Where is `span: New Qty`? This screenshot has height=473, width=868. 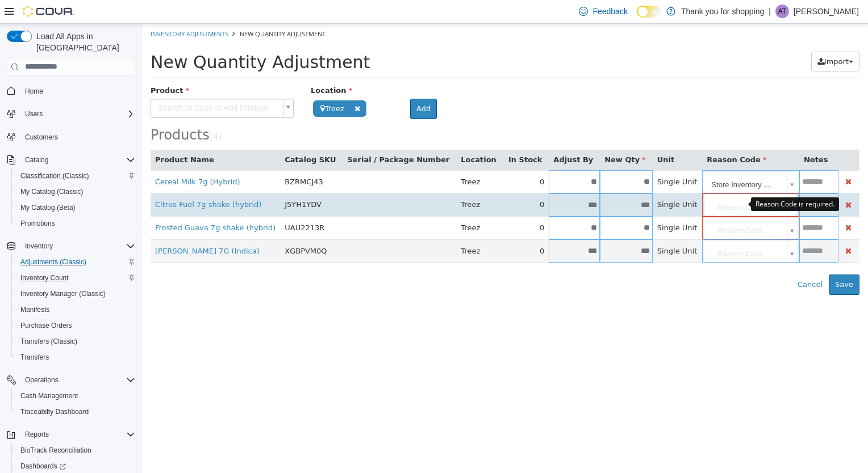
span: New Qty is located at coordinates (483, 136).